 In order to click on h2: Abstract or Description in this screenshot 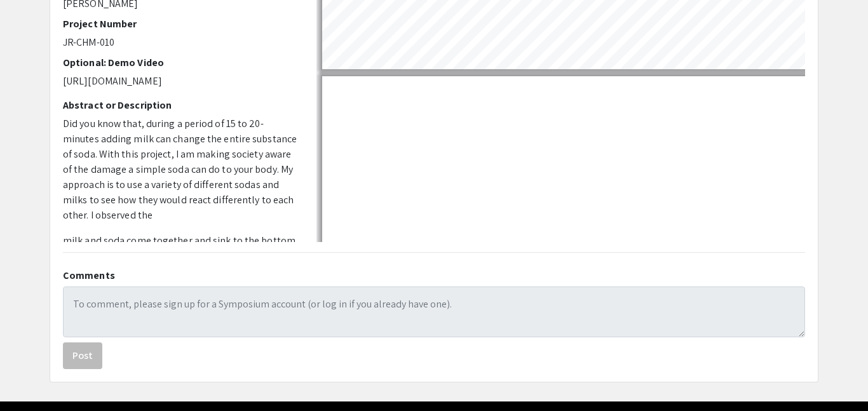, I will do `click(180, 105)`.